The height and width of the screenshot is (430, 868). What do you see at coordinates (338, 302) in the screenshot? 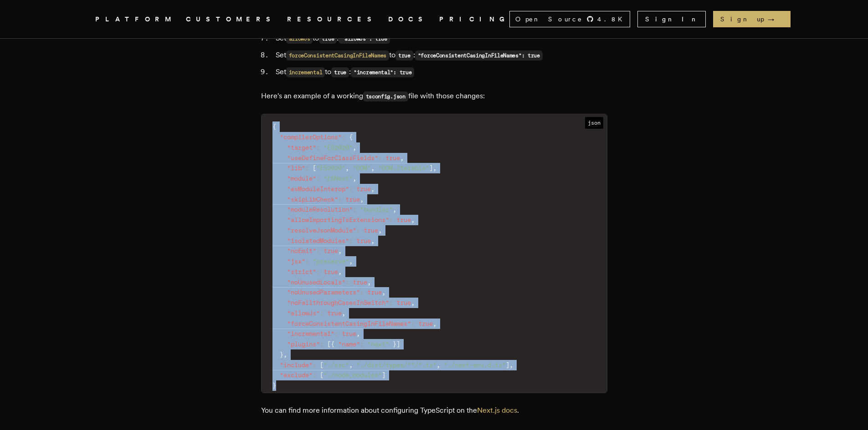
I see `span: "noFallthroughCasesInSwitch"` at bounding box center [338, 302].